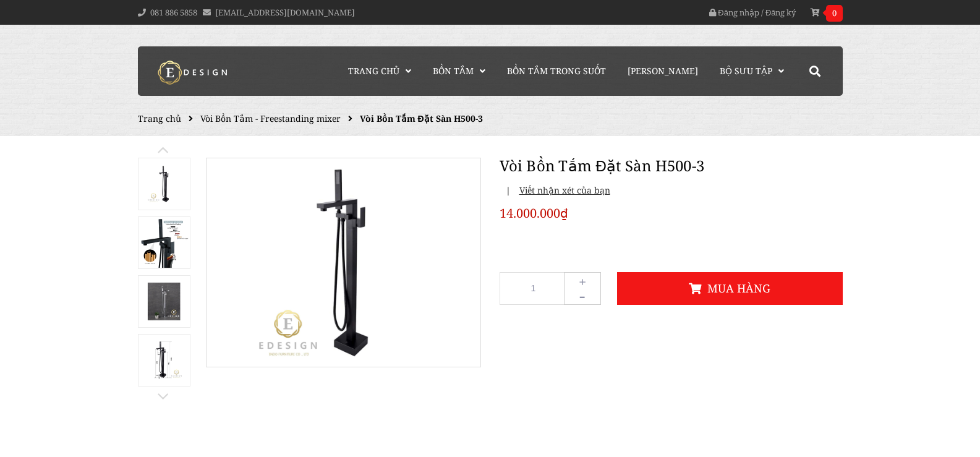 This screenshot has height=457, width=980. I want to click on span: 0, so click(834, 13).